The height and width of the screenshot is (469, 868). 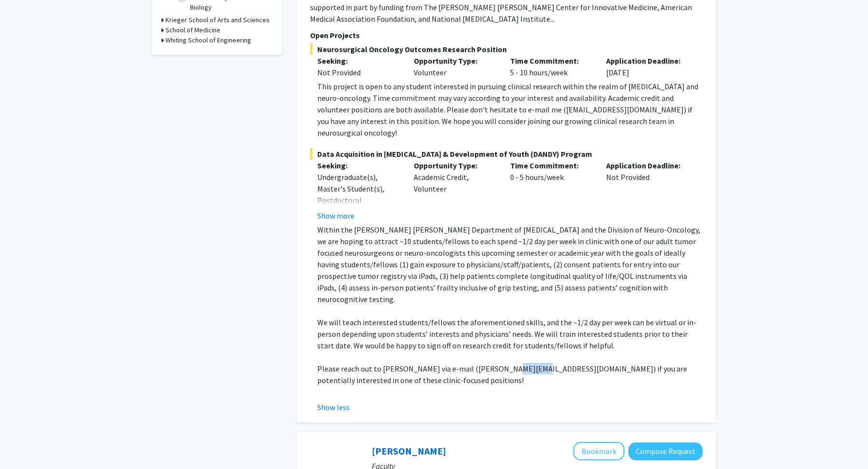 What do you see at coordinates (455, 190) in the screenshot?
I see `div: Academic Credit, Volunteer` at bounding box center [455, 190].